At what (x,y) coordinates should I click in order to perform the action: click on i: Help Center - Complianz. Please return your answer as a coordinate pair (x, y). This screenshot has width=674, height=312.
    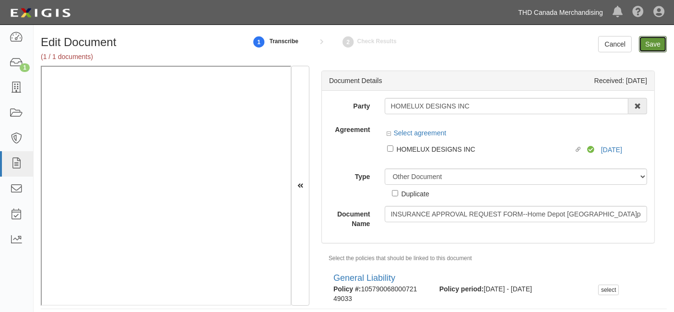
    Looking at the image, I should click on (638, 12).